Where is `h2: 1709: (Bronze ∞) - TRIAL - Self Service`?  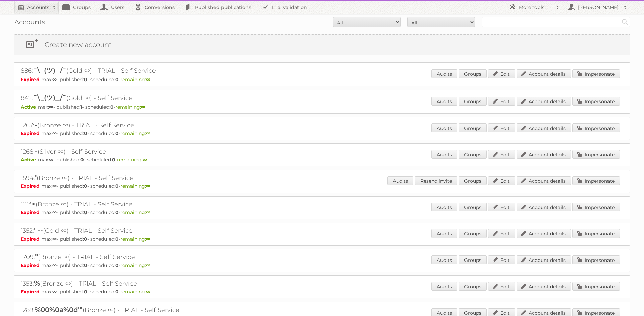
h2: 1709: (Bronze ∞) - TRIAL - Self Service is located at coordinates (139, 257).